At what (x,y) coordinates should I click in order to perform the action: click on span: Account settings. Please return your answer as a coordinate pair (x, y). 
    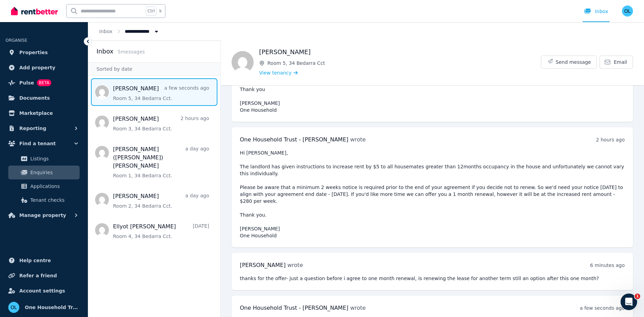
    Looking at the image, I should click on (42, 291).